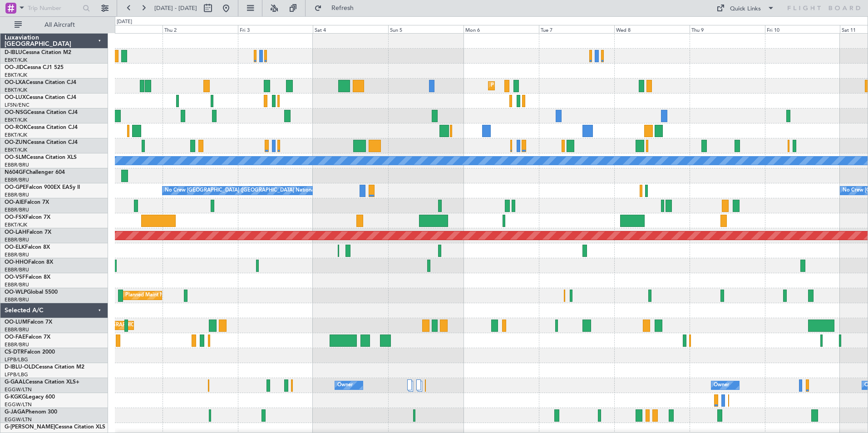 This screenshot has height=433, width=868. I want to click on a: OO-LAHFalcon 7X, so click(28, 232).